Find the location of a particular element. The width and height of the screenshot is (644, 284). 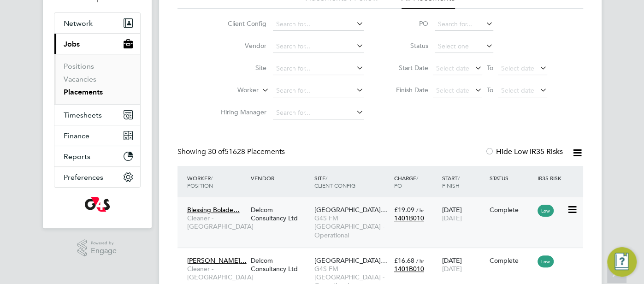

label: Status is located at coordinates (408, 46).